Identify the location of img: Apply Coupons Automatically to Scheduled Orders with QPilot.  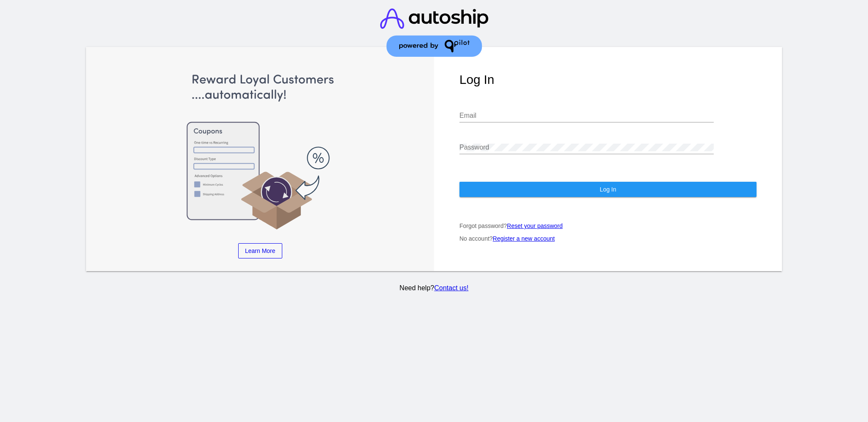
(260, 152).